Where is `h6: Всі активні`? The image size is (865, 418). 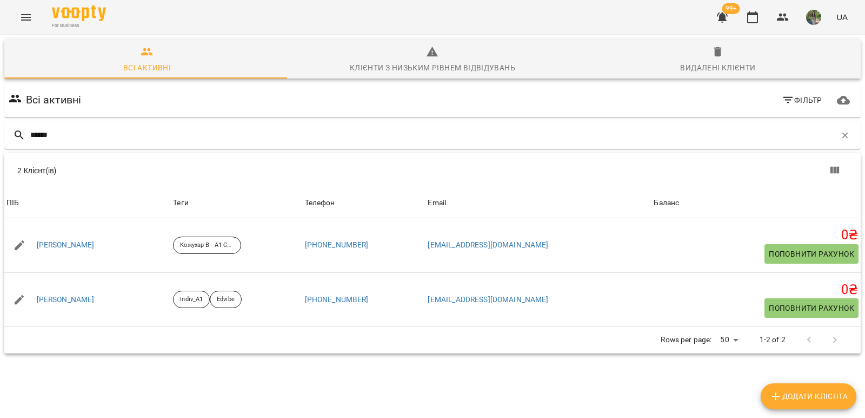
h6: Всі активні is located at coordinates (54, 100).